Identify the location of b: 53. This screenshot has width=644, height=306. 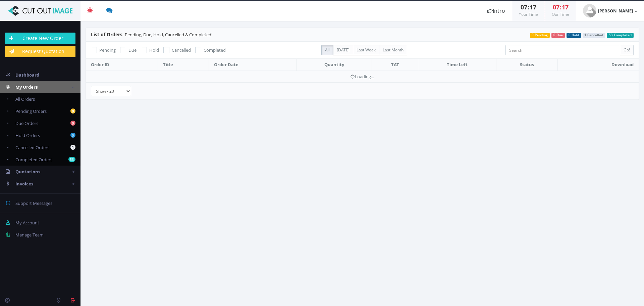
(72, 159).